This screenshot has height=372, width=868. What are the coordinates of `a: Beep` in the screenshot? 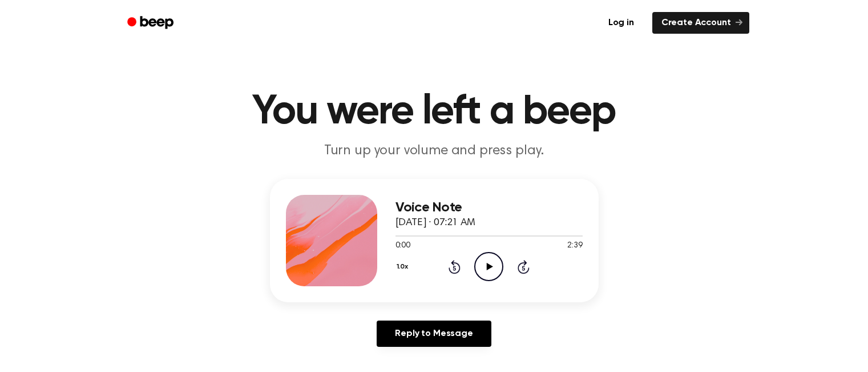 It's located at (151, 23).